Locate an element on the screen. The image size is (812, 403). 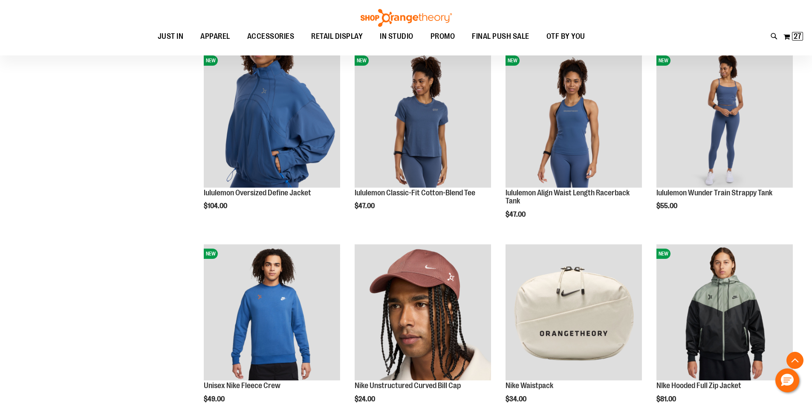
a: NIke Hooded Full Zip Jacket is located at coordinates (699, 385).